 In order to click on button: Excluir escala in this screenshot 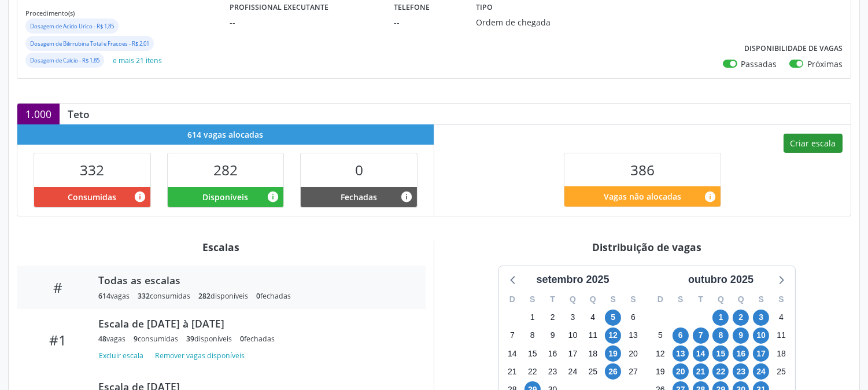, I will do `click(123, 355)`.